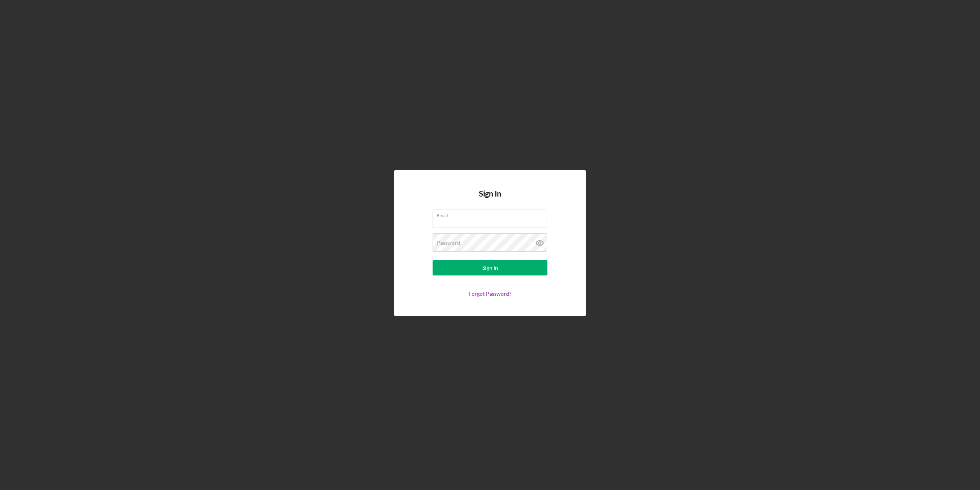  Describe the element at coordinates (490, 268) in the screenshot. I see `div: Sign In` at that location.